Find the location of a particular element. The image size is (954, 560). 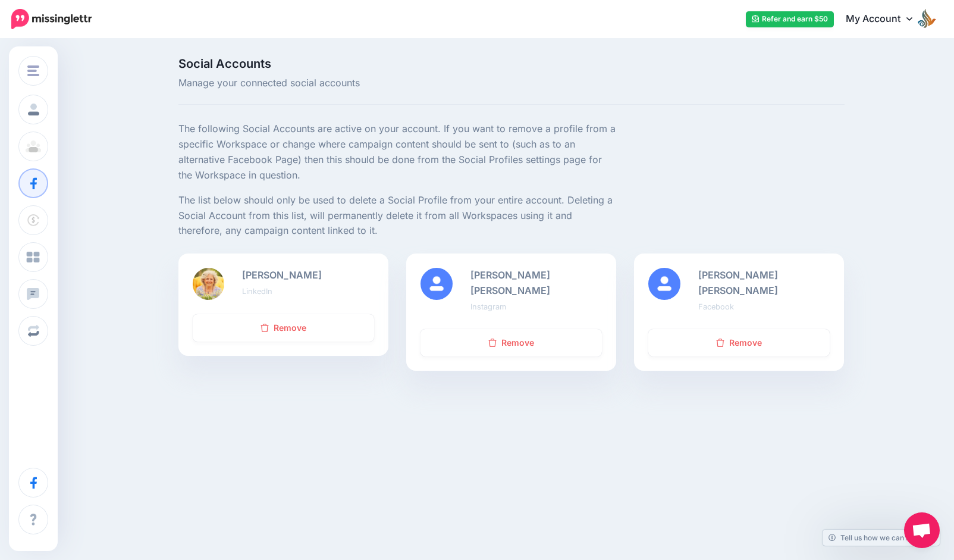

img: Missinglettr is located at coordinates (51, 19).